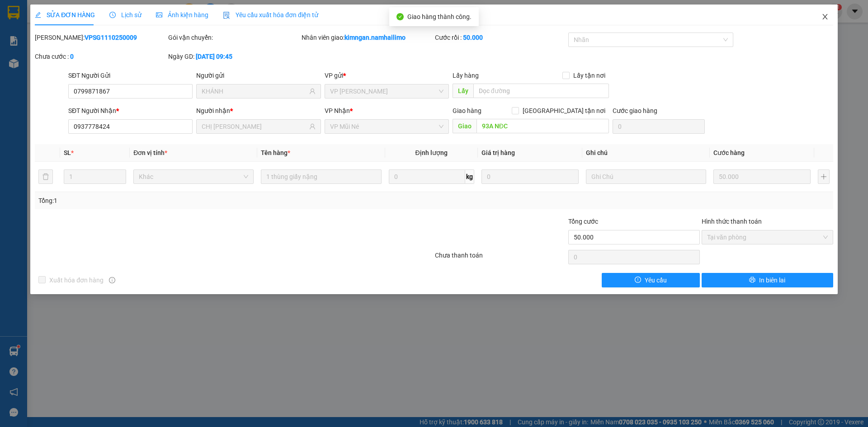 The width and height of the screenshot is (868, 427). What do you see at coordinates (439, 17) in the screenshot?
I see `span: Giao hàng thành công.` at bounding box center [439, 17].